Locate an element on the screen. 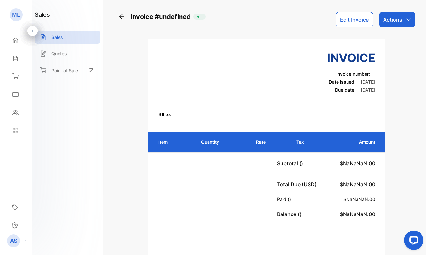 The width and height of the screenshot is (426, 255). p: Subtotal () is located at coordinates (291, 163).